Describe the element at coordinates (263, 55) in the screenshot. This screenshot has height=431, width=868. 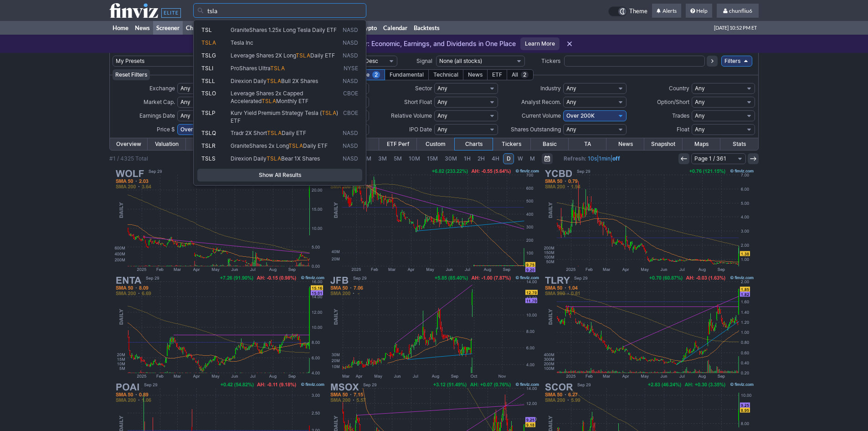
I see `span: Leverage Shares 2X Long` at that location.